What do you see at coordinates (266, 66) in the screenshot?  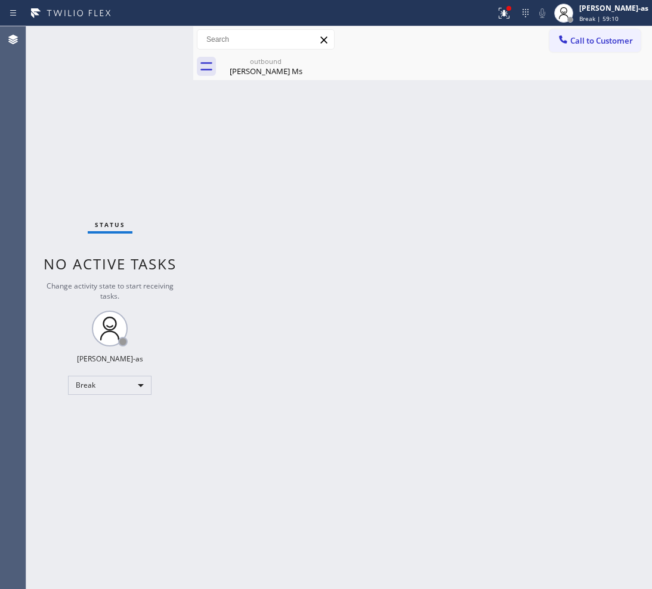 I see `div: Irene Ms` at bounding box center [266, 66].